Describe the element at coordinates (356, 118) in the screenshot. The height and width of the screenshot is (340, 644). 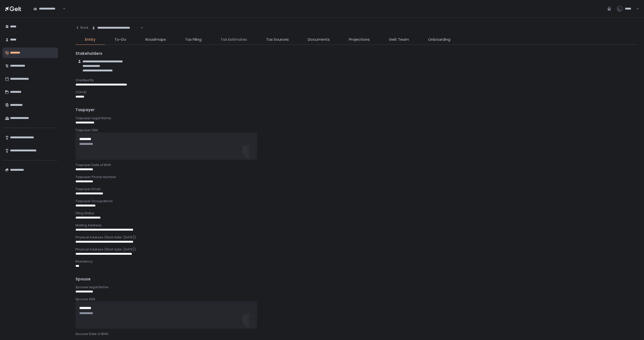
I see `div: Taxpayer Legal Name` at that location.